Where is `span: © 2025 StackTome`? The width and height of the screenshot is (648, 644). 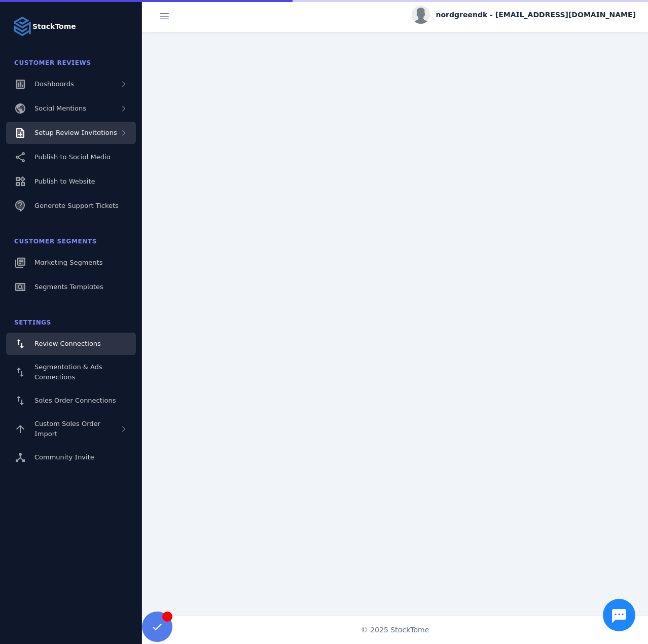 span: © 2025 StackTome is located at coordinates (394, 630).